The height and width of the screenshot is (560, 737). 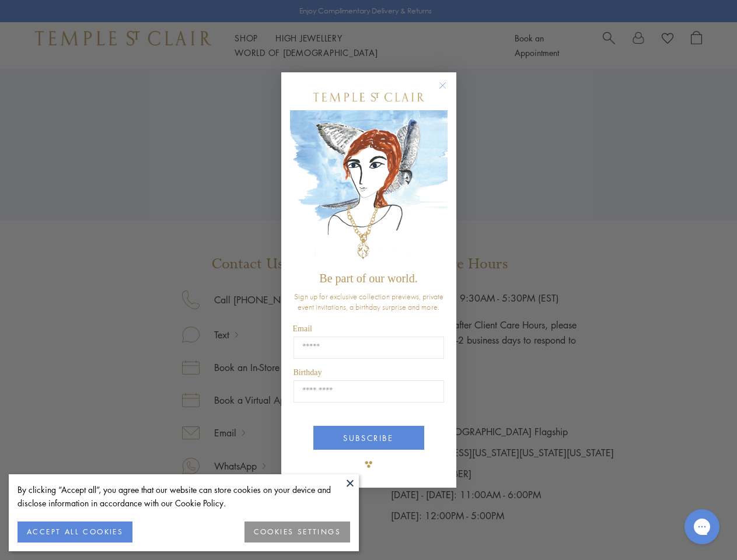 What do you see at coordinates (75, 532) in the screenshot?
I see `button: ACCEPT ALL COOKIES` at bounding box center [75, 532].